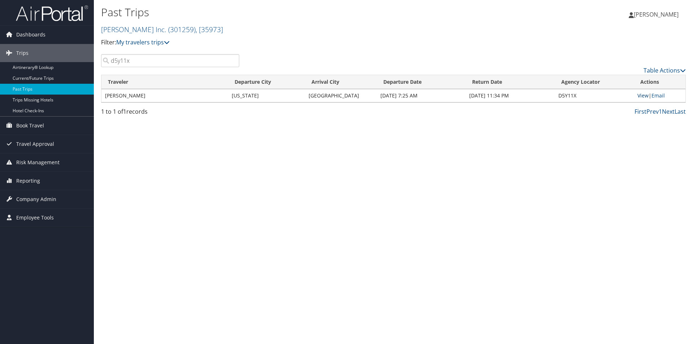 This screenshot has width=693, height=344. What do you see at coordinates (664, 70) in the screenshot?
I see `a: Table Actions` at bounding box center [664, 70].